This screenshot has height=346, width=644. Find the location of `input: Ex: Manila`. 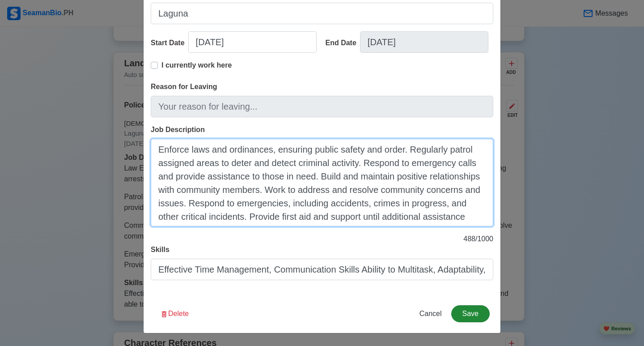

input: Ex: Manila is located at coordinates (322, 14).